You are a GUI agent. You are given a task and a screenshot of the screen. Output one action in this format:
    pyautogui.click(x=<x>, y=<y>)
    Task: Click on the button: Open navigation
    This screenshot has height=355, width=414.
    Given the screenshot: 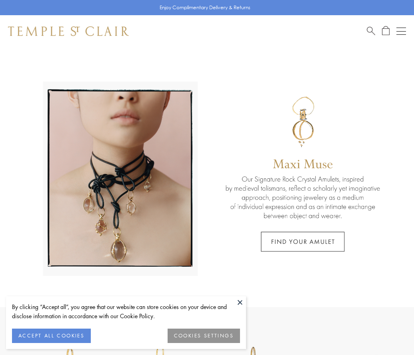 What is the action you would take?
    pyautogui.click(x=401, y=31)
    